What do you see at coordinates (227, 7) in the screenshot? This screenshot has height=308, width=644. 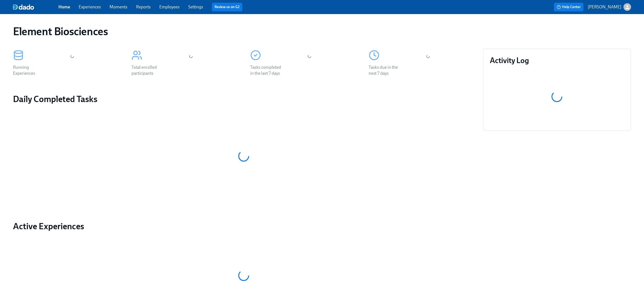 I see `button: Review us on G2` at bounding box center [227, 7].